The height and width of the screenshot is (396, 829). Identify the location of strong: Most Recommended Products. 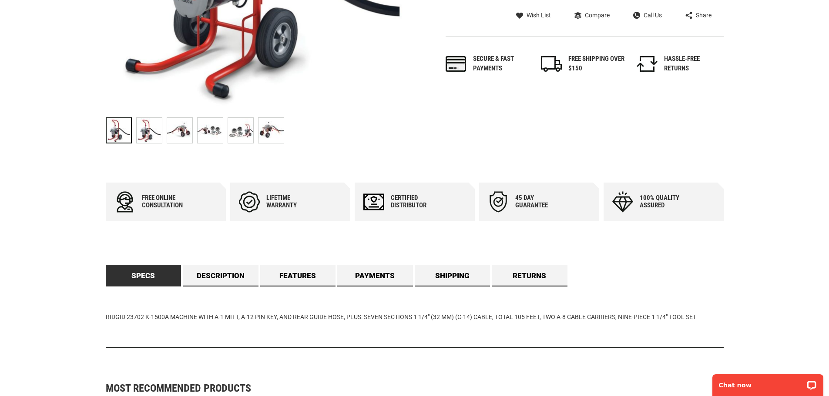
(399, 389).